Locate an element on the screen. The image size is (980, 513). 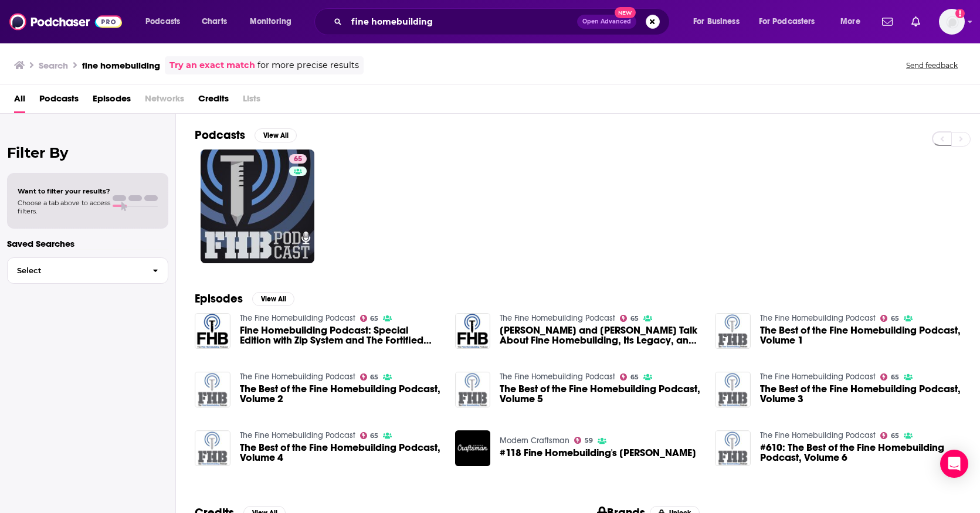
span: Credits is located at coordinates (214, 101).